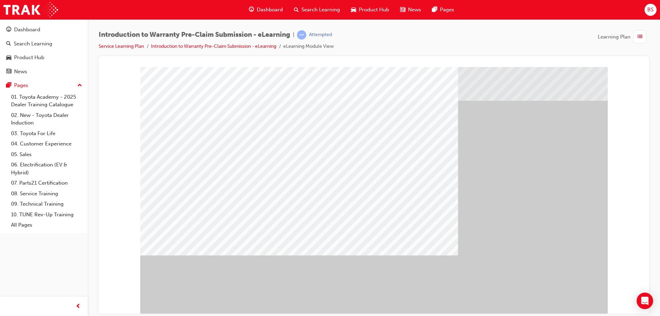 This screenshot has width=660, height=316. I want to click on button: Learning Plan, so click(624, 37).